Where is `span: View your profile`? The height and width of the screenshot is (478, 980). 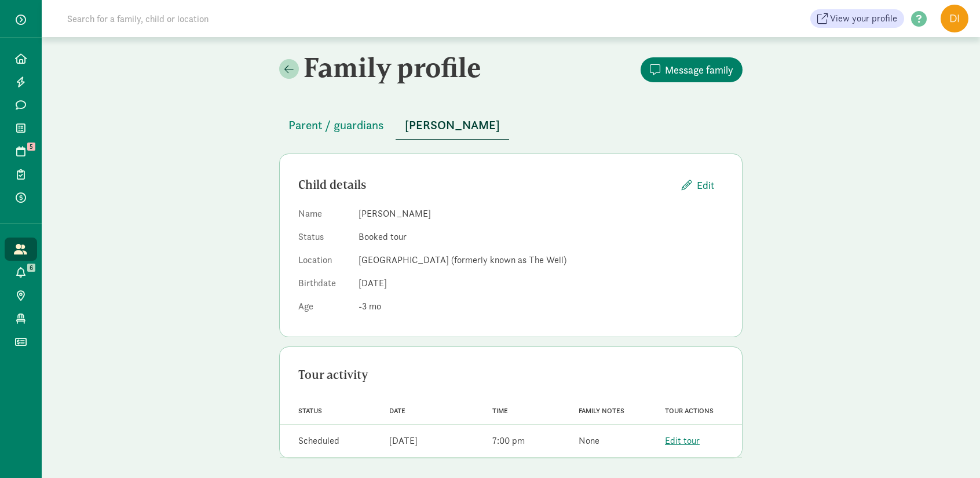
span: View your profile is located at coordinates (863, 19).